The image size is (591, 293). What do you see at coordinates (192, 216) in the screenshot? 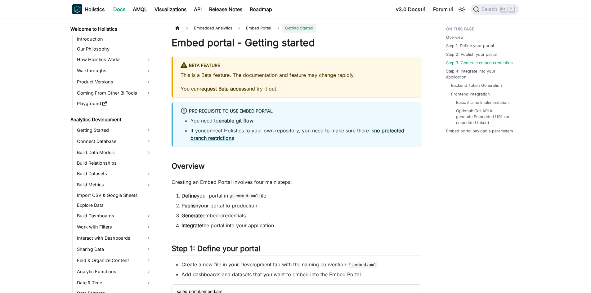
I see `strong: Generate` at bounding box center [192, 216].